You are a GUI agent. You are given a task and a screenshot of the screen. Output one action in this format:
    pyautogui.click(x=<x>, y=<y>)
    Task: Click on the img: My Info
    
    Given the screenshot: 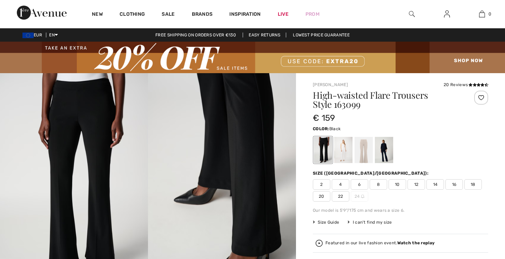 What is the action you would take?
    pyautogui.click(x=447, y=14)
    